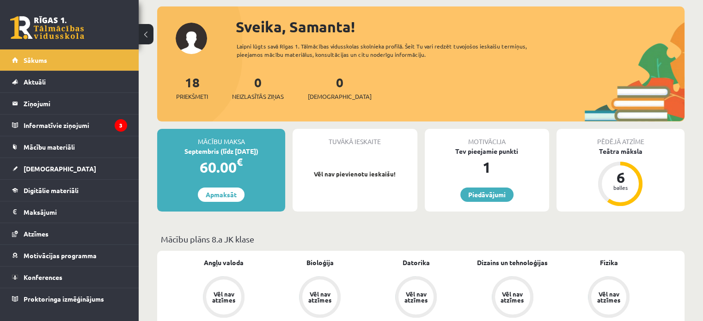 The width and height of the screenshot is (703, 321). What do you see at coordinates (75, 103) in the screenshot?
I see `legend: Ziņojumi` at bounding box center [75, 103].